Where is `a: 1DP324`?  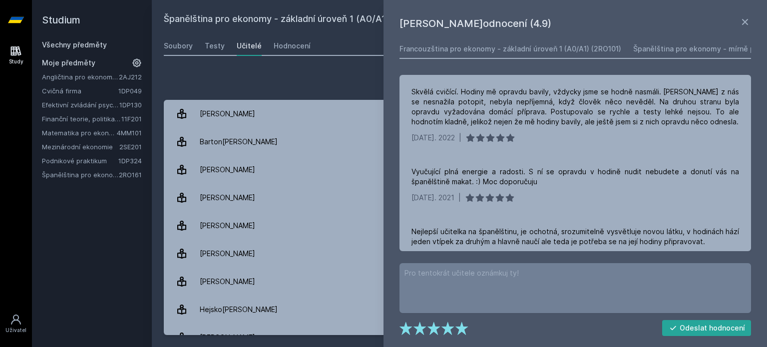 a: 1DP324 is located at coordinates (130, 161).